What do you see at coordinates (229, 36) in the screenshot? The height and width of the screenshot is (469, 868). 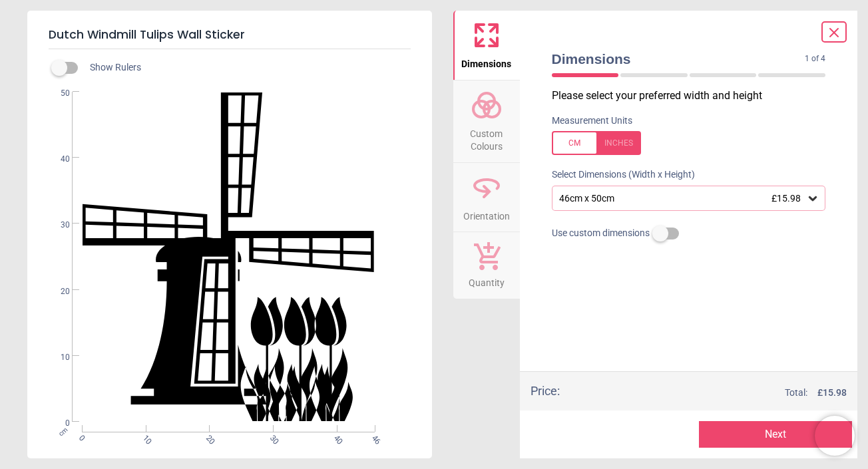 I see `h5: Dutch Windmill Tulips Wall Sticker` at bounding box center [229, 36].